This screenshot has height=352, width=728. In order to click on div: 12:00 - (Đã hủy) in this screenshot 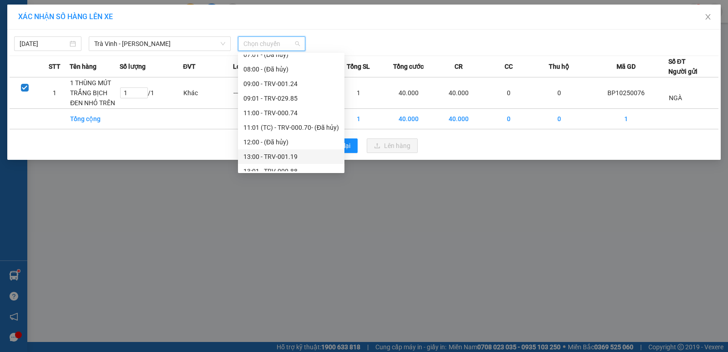, I will do `click(291, 142)`.